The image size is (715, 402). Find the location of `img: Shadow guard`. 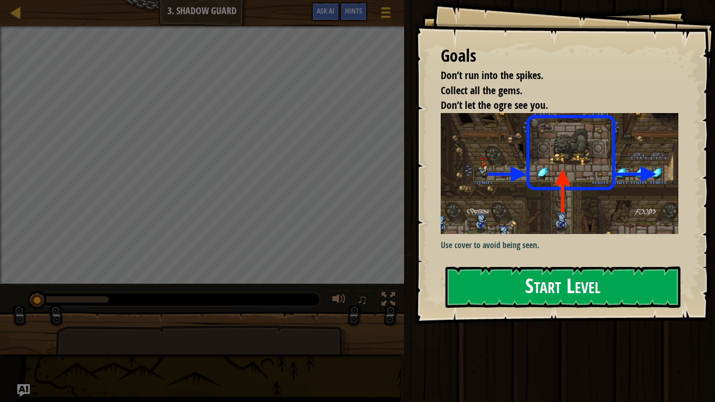

img: Shadow guard is located at coordinates (560, 173).